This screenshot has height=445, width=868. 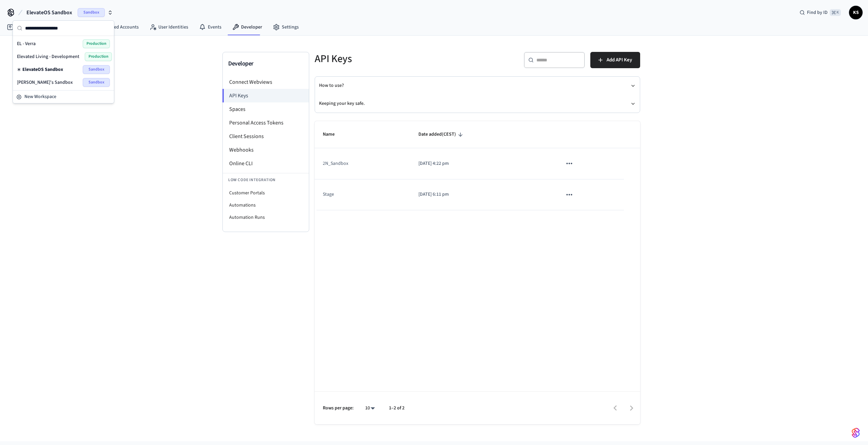 What do you see at coordinates (835, 12) in the screenshot?
I see `span: ⌘ K` at bounding box center [835, 12].